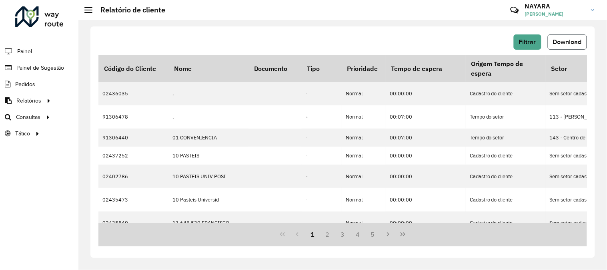  I want to click on td: 02437252, so click(133, 155).